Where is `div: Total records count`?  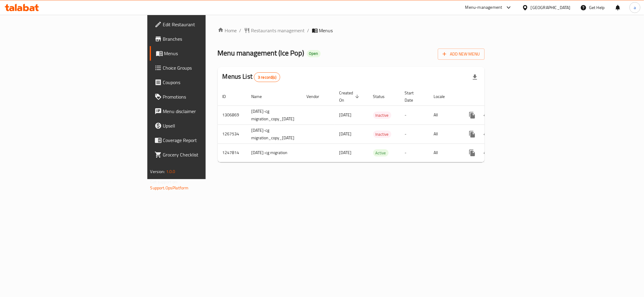
div: Total records count is located at coordinates (267, 77).